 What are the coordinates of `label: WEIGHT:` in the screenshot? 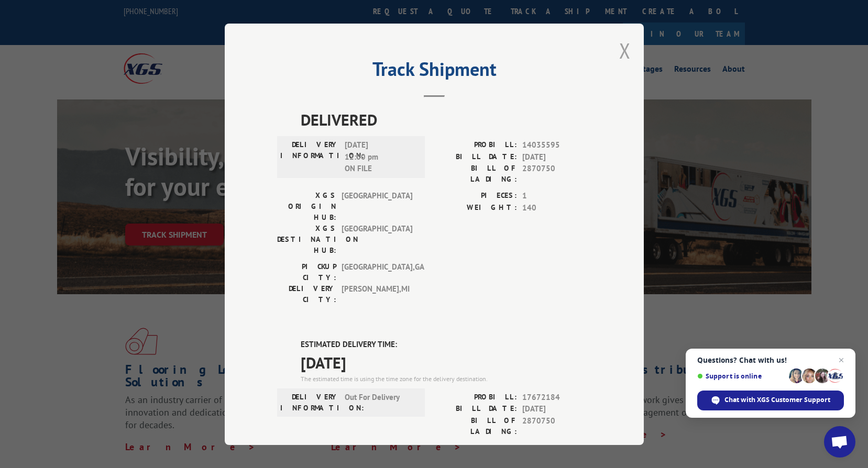 It's located at (475, 207).